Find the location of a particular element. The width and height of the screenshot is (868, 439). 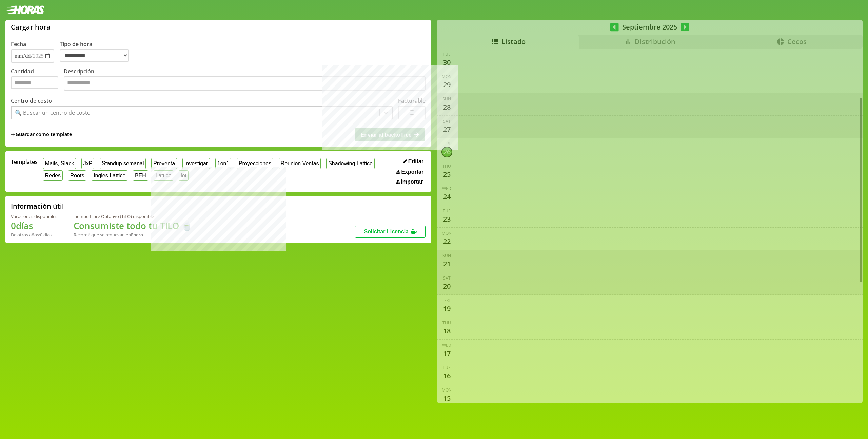

label: Tipo de hora is located at coordinates (97, 52).